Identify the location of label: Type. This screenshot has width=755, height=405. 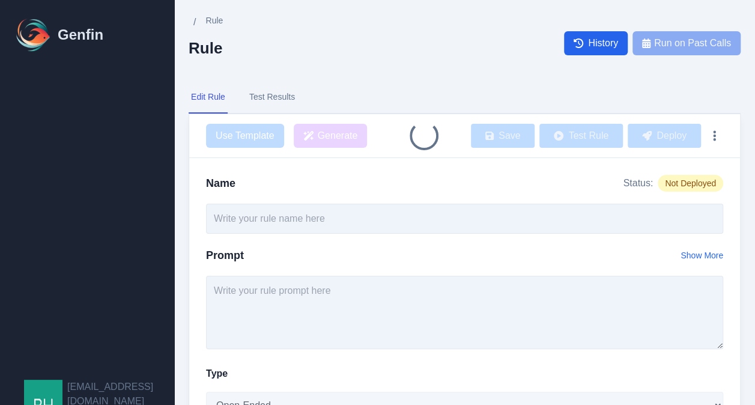
(217, 373).